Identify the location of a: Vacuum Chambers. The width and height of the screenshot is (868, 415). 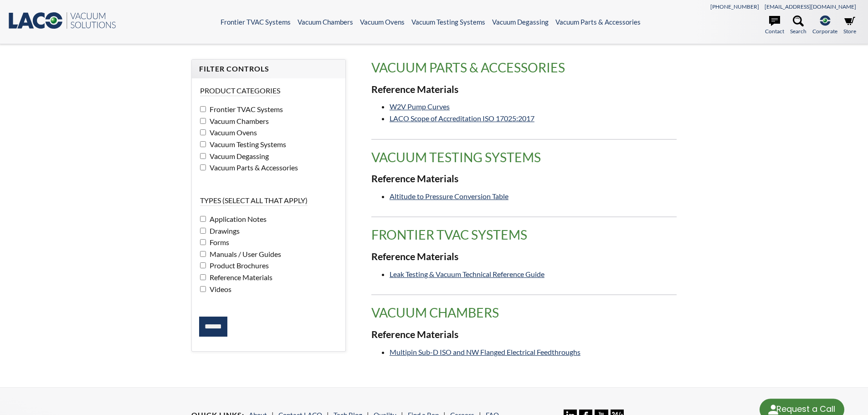
(325, 22).